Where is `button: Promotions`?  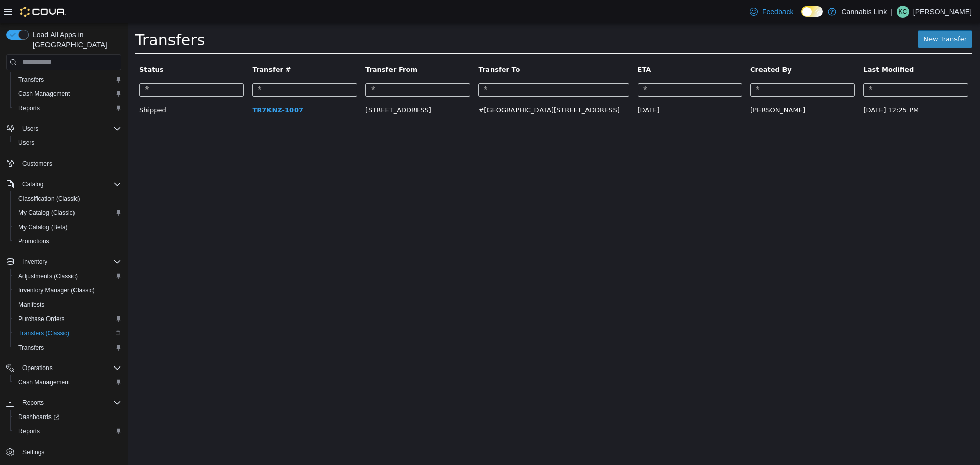 button: Promotions is located at coordinates (68, 241).